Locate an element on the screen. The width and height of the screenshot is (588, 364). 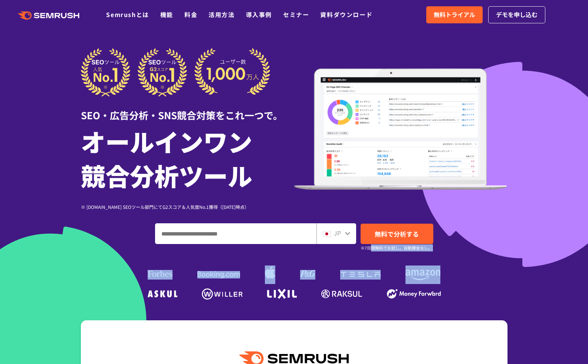
h1: オールインワン 競合分析ツール is located at coordinates (187, 158).